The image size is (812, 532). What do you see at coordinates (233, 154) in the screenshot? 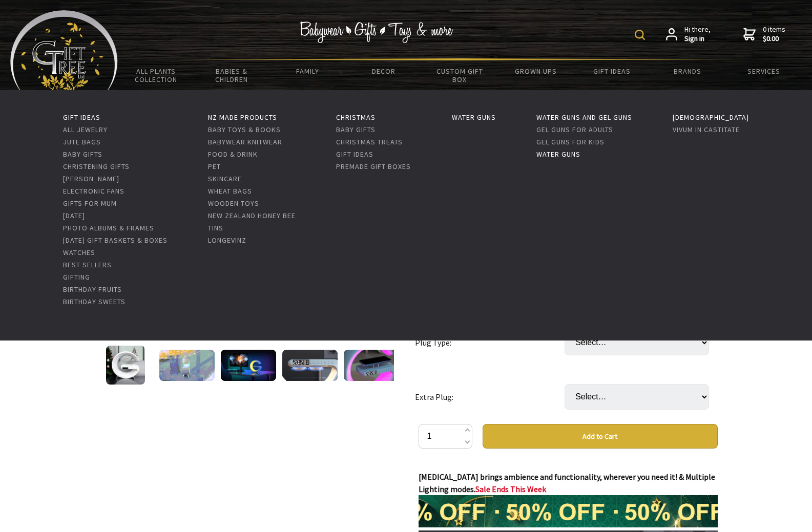
I see `a: Food & Drink` at bounding box center [233, 154].